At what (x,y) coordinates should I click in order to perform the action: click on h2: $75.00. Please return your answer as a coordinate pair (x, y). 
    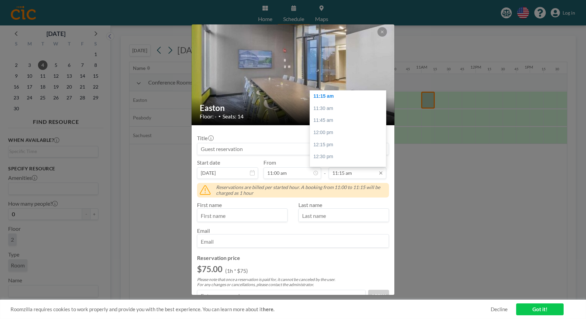
    Looking at the image, I should click on (210, 269).